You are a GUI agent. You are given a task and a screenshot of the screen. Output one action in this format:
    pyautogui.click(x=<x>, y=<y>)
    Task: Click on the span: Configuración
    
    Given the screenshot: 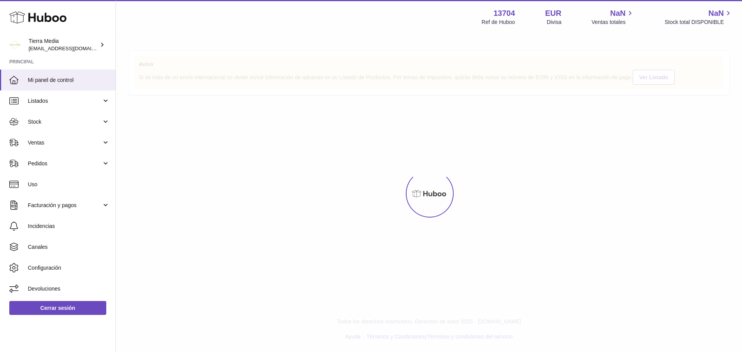 What is the action you would take?
    pyautogui.click(x=69, y=268)
    